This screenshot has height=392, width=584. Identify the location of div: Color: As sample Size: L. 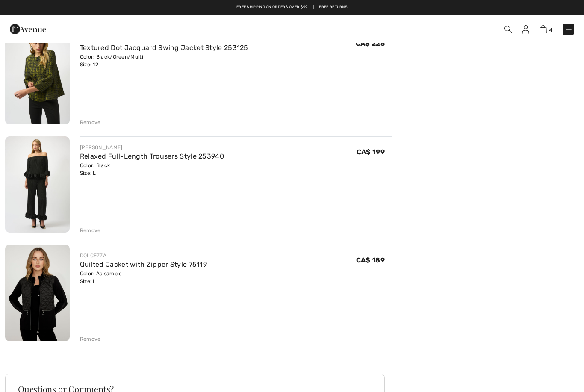
(143, 277).